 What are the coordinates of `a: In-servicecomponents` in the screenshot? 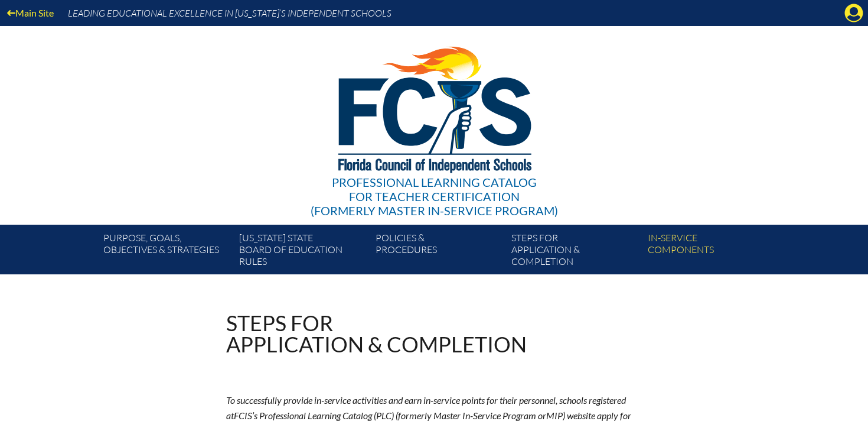 It's located at (711, 251).